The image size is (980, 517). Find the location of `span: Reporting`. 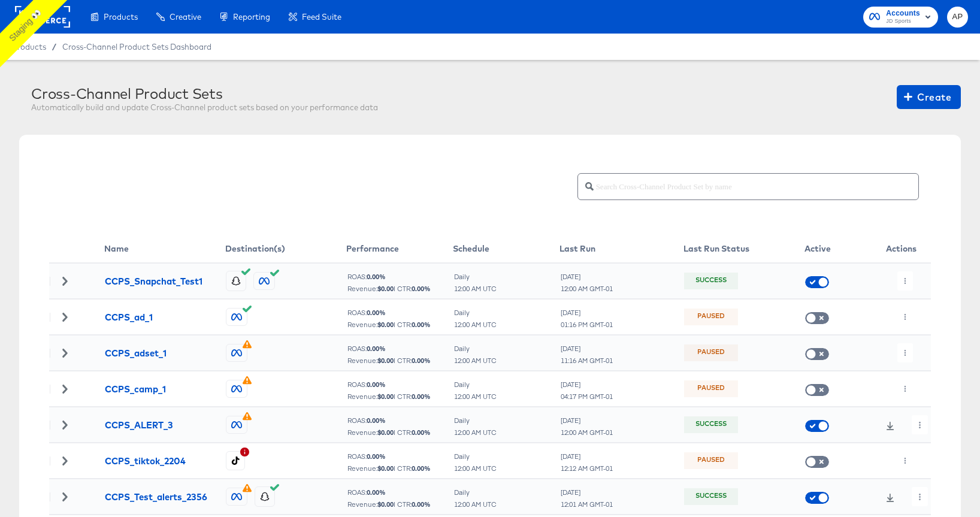

span: Reporting is located at coordinates (251, 17).